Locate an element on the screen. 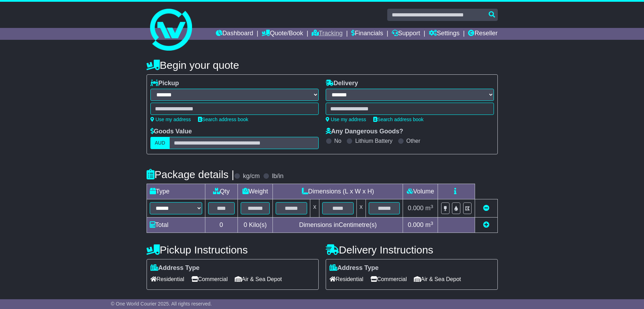 This screenshot has height=309, width=644. td: Dimensions in Centimetre(s) is located at coordinates (338, 226).